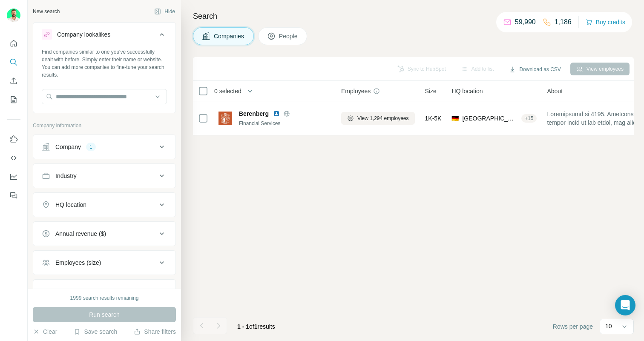 This screenshot has height=341, width=644. Describe the element at coordinates (525, 22) in the screenshot. I see `p: 59,990` at that location.